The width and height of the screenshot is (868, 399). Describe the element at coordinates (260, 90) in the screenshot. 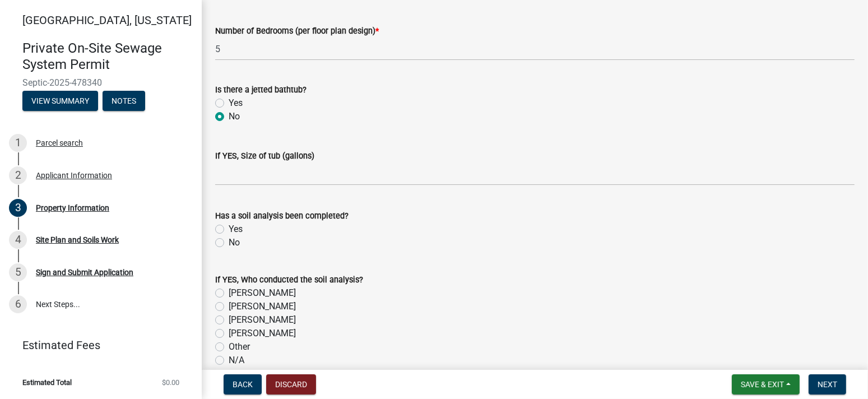

I see `label: Is there a jetted bathtub?` at that location.